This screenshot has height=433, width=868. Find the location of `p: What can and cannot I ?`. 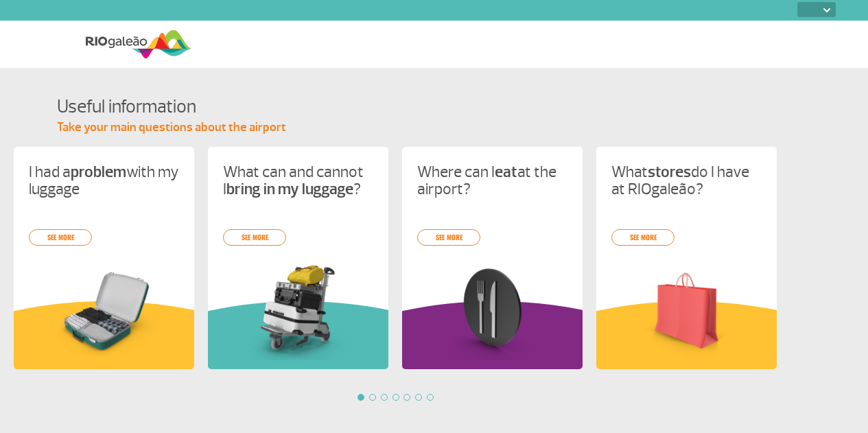

p: What can and cannot I ? is located at coordinates (298, 181).